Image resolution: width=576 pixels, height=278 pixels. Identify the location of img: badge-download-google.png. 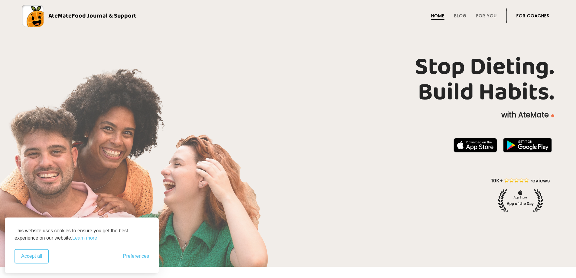
(527, 145).